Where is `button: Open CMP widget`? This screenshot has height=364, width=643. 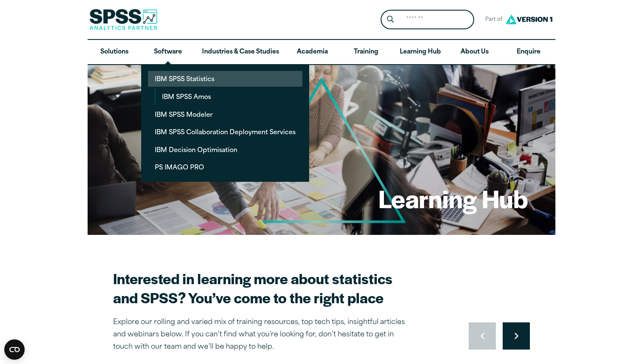
button: Open CMP widget is located at coordinates (14, 350).